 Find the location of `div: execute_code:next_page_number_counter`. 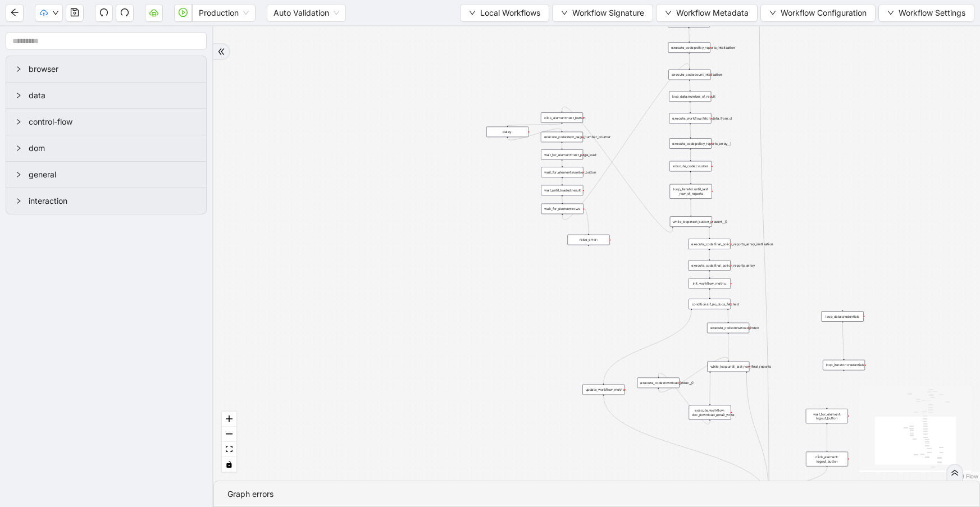

div: execute_code:next_page_number_counter is located at coordinates (561, 137).